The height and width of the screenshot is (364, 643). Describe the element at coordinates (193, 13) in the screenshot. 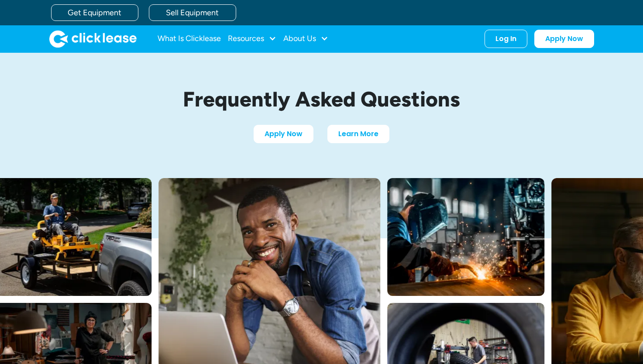

I see `a: Sell Equipment` at that location.